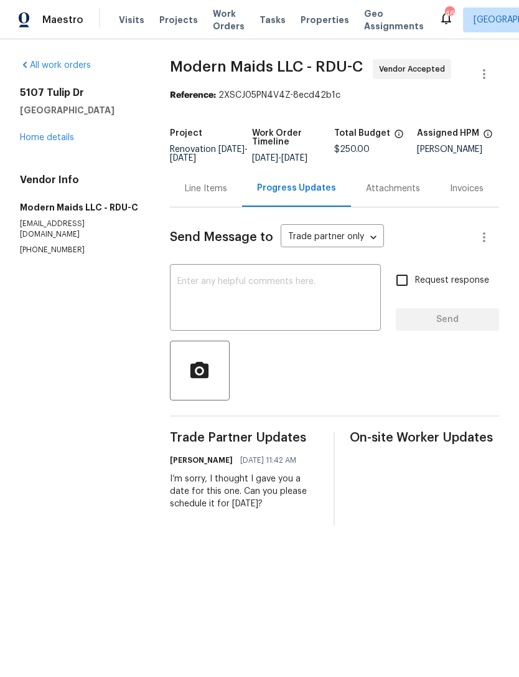 The image size is (519, 677). I want to click on div: Line Items, so click(206, 189).